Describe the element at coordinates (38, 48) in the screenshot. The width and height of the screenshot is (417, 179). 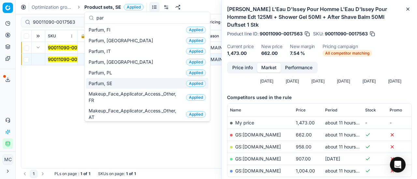
I see `button: Expand` at that location.